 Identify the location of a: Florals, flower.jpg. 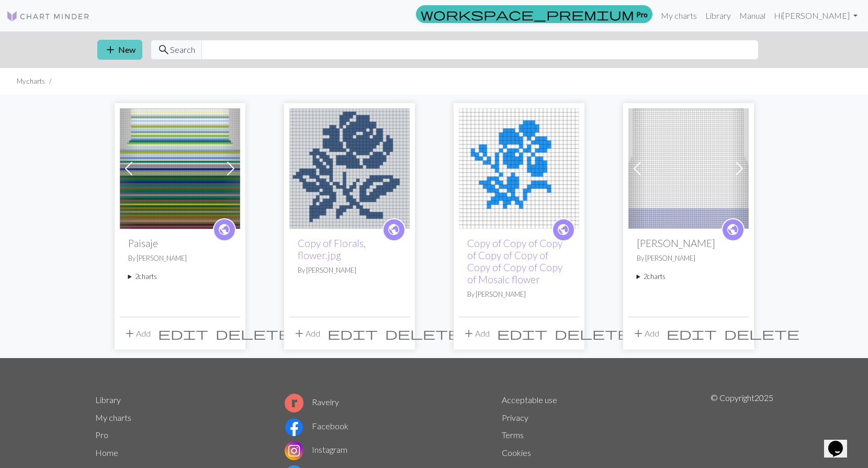
(350, 167).